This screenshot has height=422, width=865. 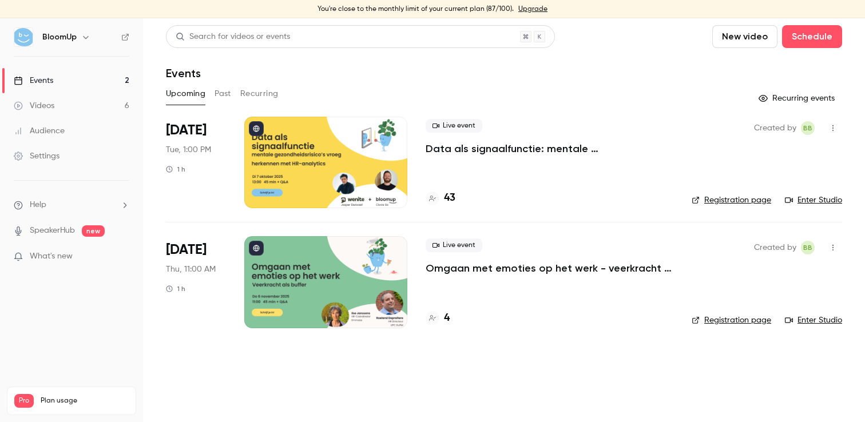 I want to click on div: Nov 6 Thu, 11:00 AM (Europe/Brussels), so click(x=196, y=282).